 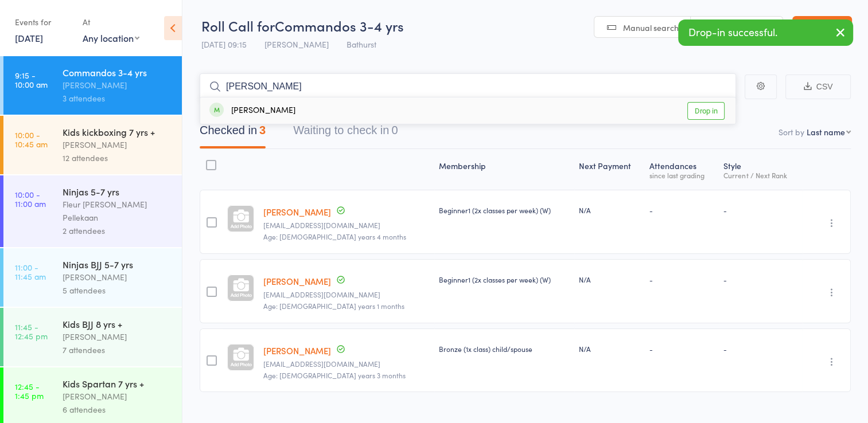 What do you see at coordinates (346, 364) in the screenshot?
I see `small: debbiewel@yahoo.com` at bounding box center [346, 364].